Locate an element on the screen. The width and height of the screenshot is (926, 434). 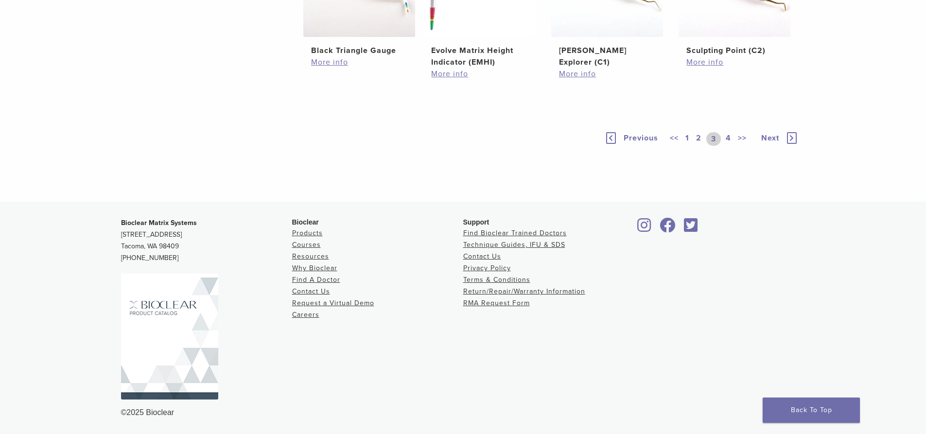
h2: Black Triangle Gauge is located at coordinates (359, 51).